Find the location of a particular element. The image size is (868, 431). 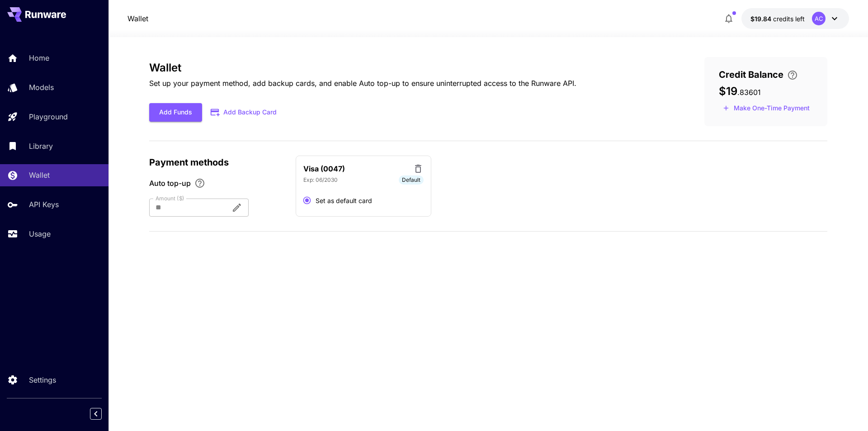

span: Default is located at coordinates (411, 180).